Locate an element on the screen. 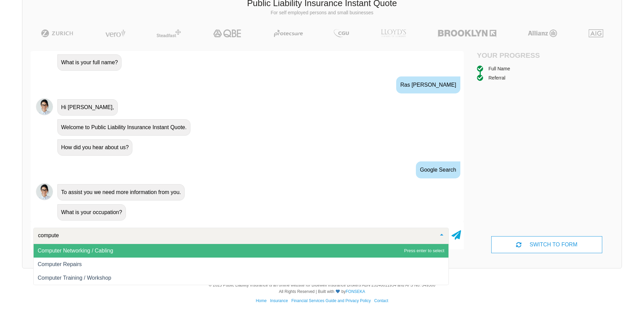  span: Computer Networking / Cabling is located at coordinates (76, 251).